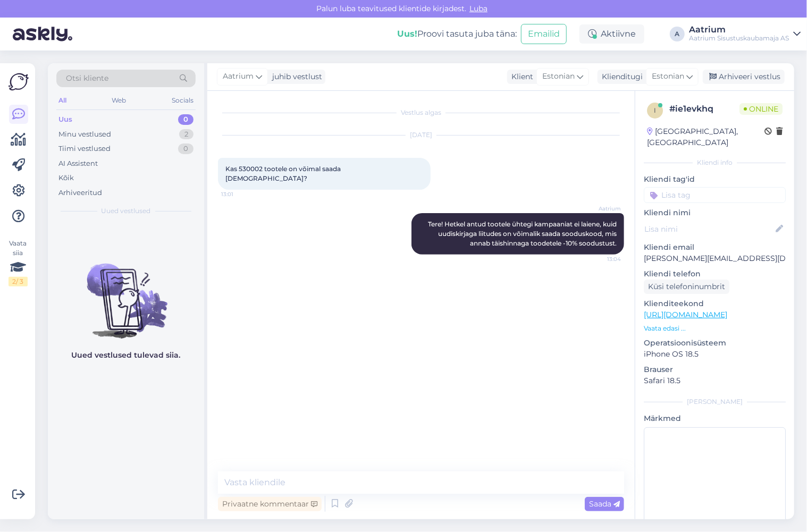 The height and width of the screenshot is (532, 807). Describe the element at coordinates (126, 211) in the screenshot. I see `span: Uued vestlused` at that location.